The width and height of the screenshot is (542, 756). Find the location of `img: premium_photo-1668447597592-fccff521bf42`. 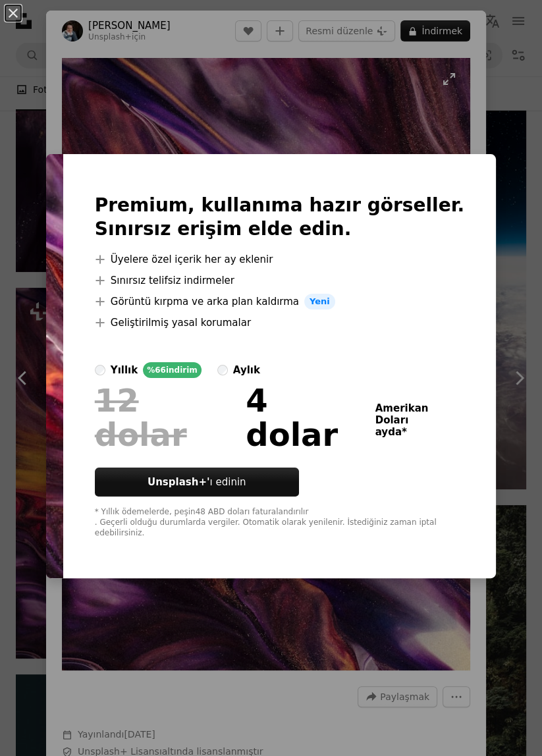

img: premium_photo-1668447597592-fccff521bf42 is located at coordinates (54, 366).